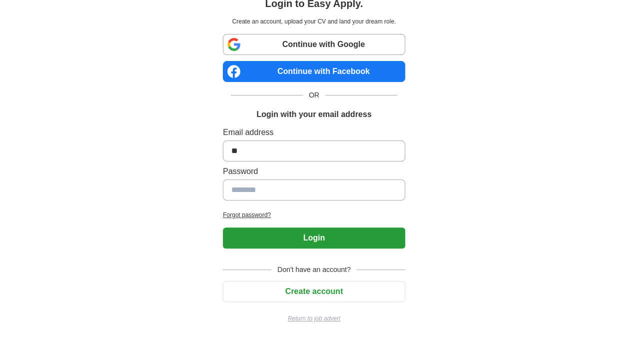  Describe the element at coordinates (314, 44) in the screenshot. I see `a: Continue with Google` at that location.